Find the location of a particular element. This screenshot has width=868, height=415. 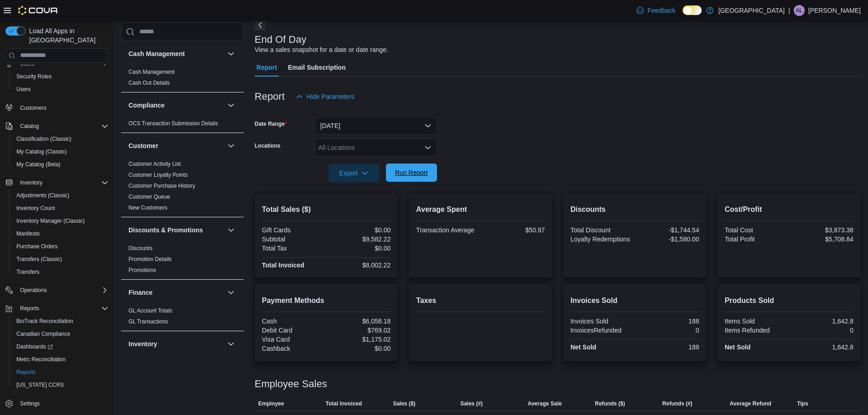

a: OCS Transaction Submission Details is located at coordinates (173, 124).